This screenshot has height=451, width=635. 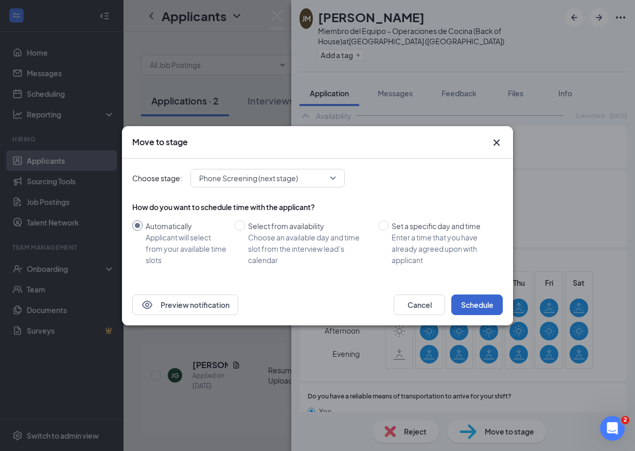 What do you see at coordinates (496, 142) in the screenshot?
I see `button: Close` at bounding box center [496, 142].